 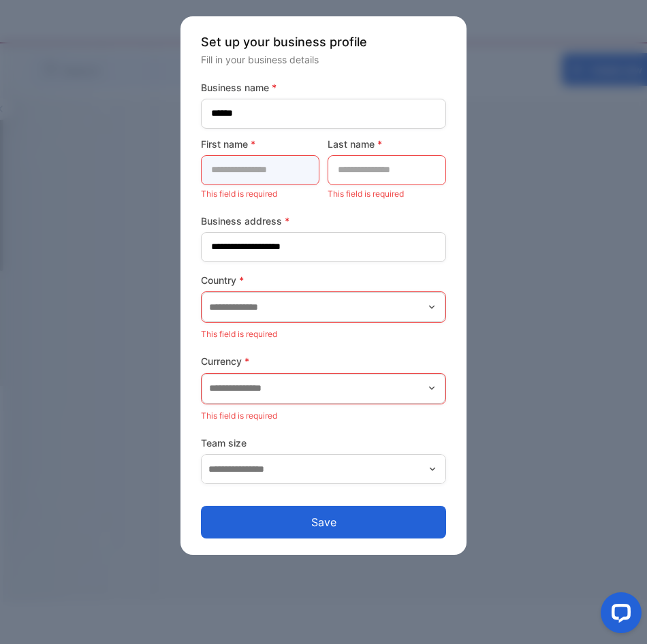 What do you see at coordinates (324, 361) in the screenshot?
I see `label: Currency` at bounding box center [324, 361].